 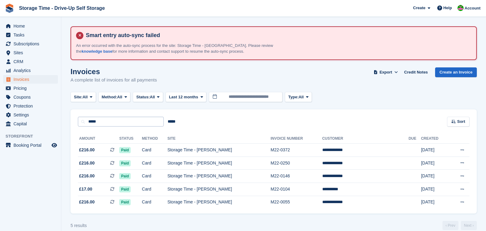 What do you see at coordinates (109, 97) in the screenshot?
I see `span: Method:` at bounding box center [109, 97].